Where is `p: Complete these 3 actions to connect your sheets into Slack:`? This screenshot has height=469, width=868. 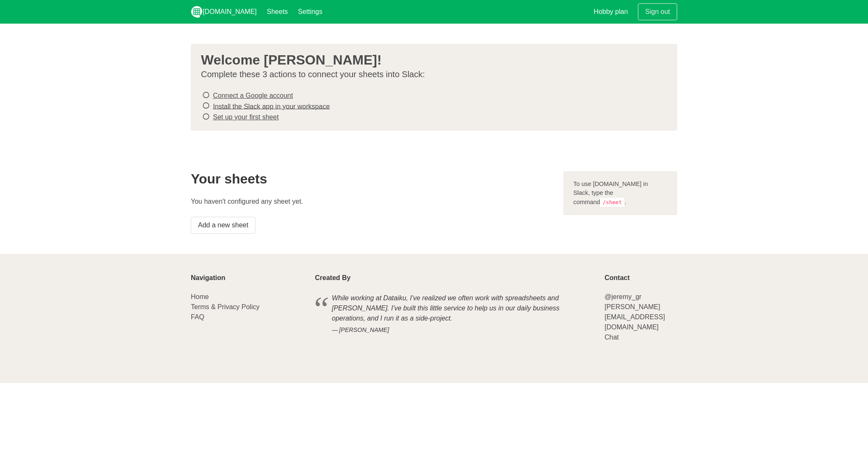
p: Complete these 3 actions to connect your sheets into Slack: is located at coordinates (431, 74).